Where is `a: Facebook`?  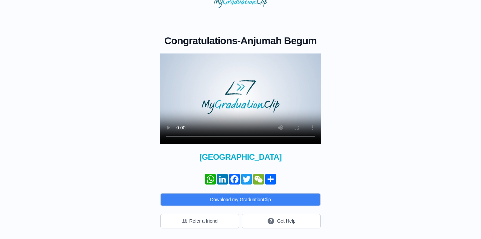 a: Facebook is located at coordinates (234, 179).